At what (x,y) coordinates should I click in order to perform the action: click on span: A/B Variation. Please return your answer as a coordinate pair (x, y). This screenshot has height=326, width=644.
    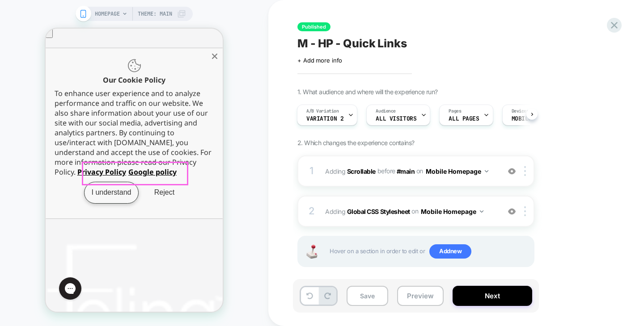
    Looking at the image, I should click on (323, 111).